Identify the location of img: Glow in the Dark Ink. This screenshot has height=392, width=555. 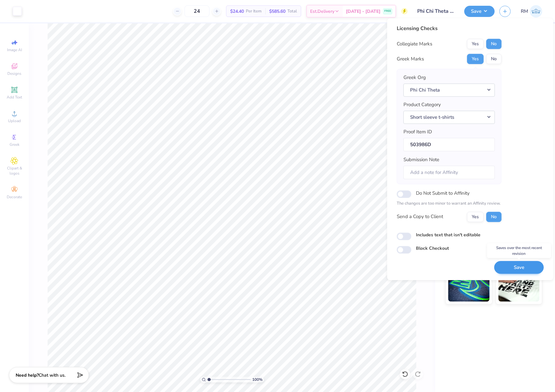
(468, 286).